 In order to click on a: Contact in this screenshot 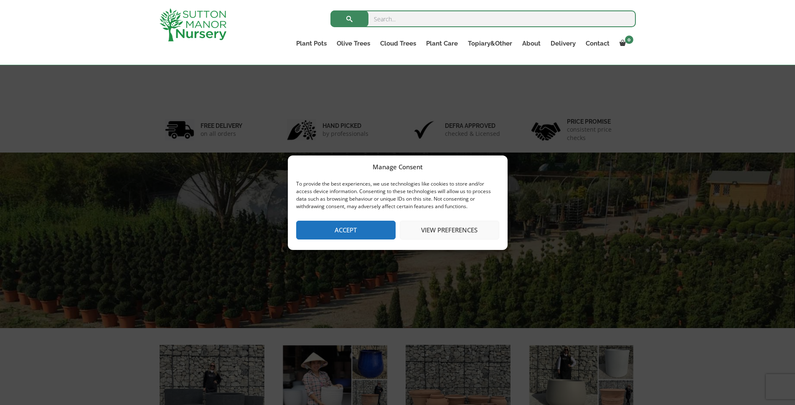, I will do `click(597, 43)`.